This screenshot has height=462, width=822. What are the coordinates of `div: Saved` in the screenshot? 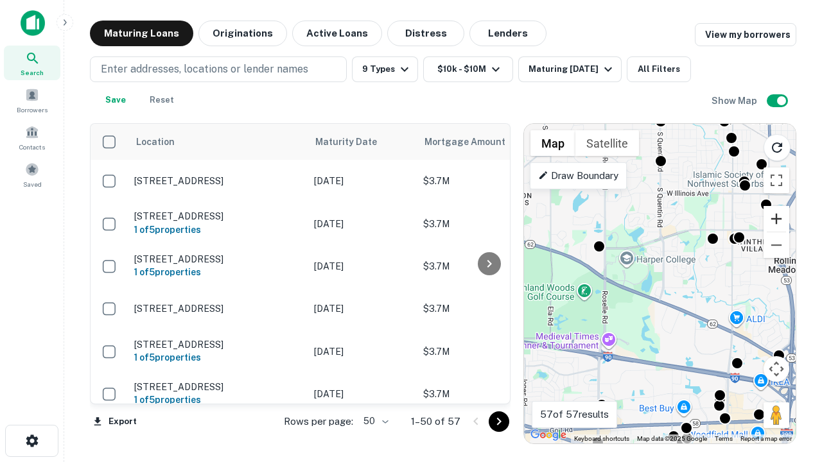 It's located at (32, 175).